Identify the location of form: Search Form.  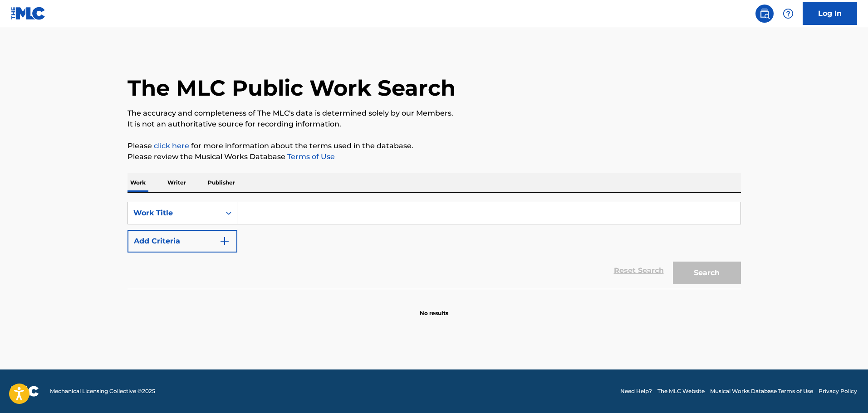
(434, 245).